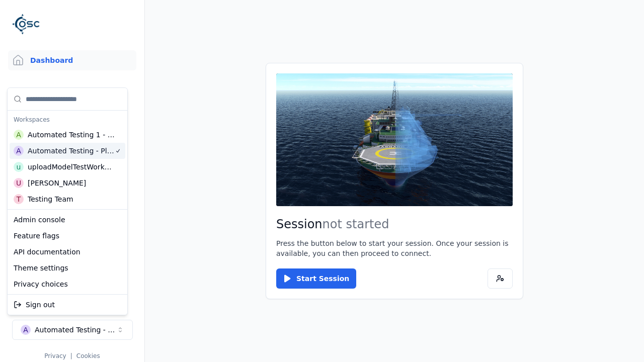 The height and width of the screenshot is (362, 644). Describe the element at coordinates (67, 268) in the screenshot. I see `div: Theme settings` at that location.